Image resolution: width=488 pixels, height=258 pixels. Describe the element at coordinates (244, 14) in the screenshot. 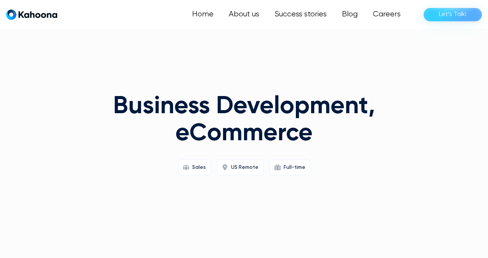

I see `a: About us` at that location.